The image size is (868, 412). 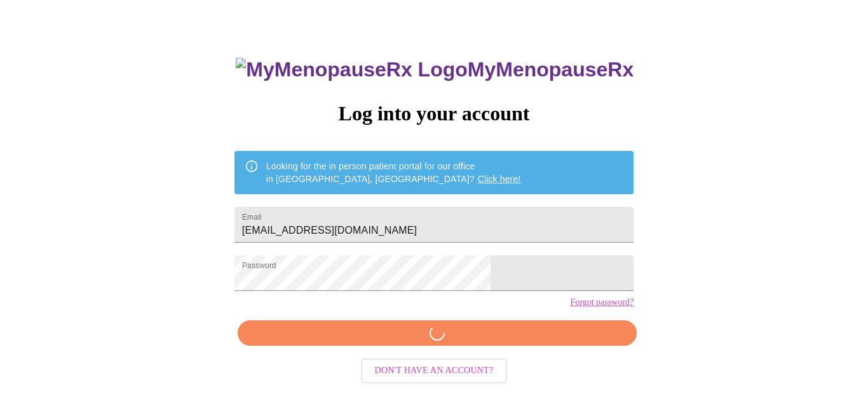 I want to click on a: Forgot password?, so click(x=602, y=302).